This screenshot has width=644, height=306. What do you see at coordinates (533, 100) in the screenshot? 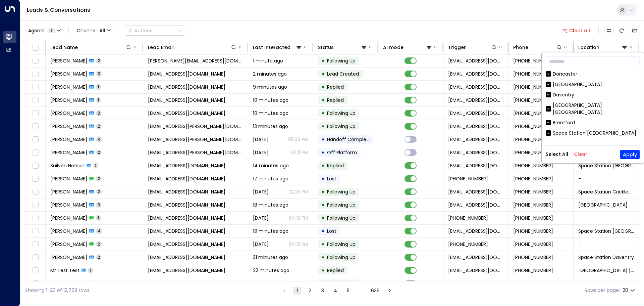
I see `span: +447788378359` at bounding box center [533, 100].